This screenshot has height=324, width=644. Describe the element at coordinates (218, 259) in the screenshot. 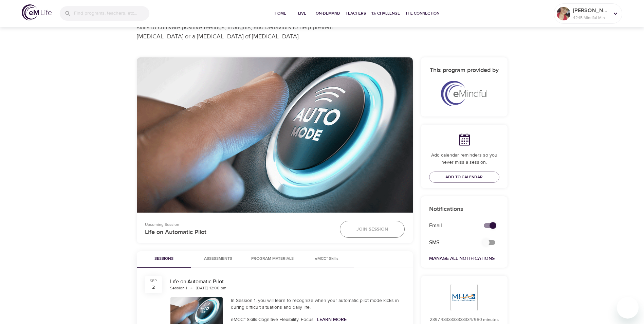

I see `span: Assessments` at that location.